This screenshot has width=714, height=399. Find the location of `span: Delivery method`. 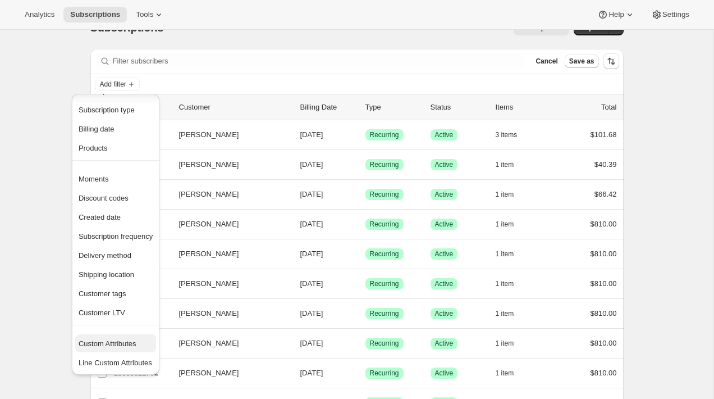

span: Delivery method is located at coordinates (105, 255).